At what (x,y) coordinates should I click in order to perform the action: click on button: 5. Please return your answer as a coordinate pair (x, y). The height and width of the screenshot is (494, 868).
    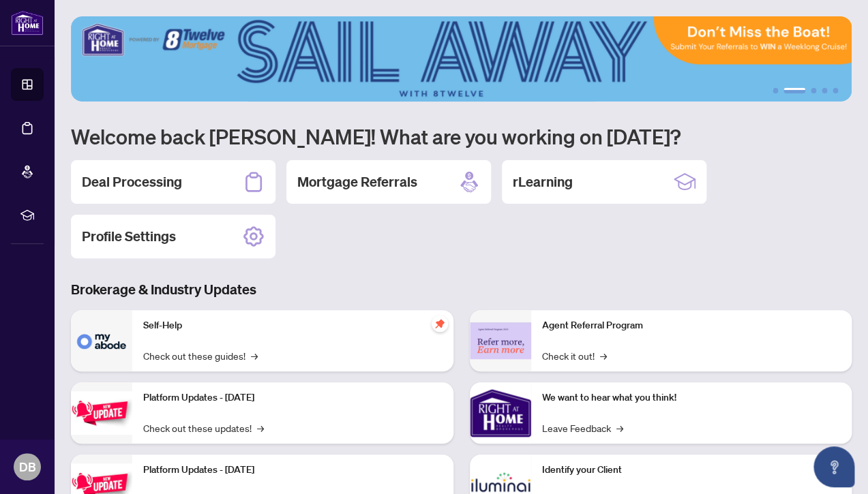
    Looking at the image, I should click on (835, 91).